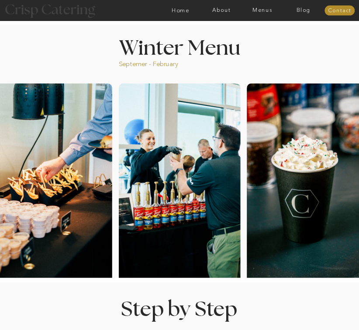  What do you see at coordinates (340, 11) in the screenshot?
I see `a: Contact` at bounding box center [340, 11].